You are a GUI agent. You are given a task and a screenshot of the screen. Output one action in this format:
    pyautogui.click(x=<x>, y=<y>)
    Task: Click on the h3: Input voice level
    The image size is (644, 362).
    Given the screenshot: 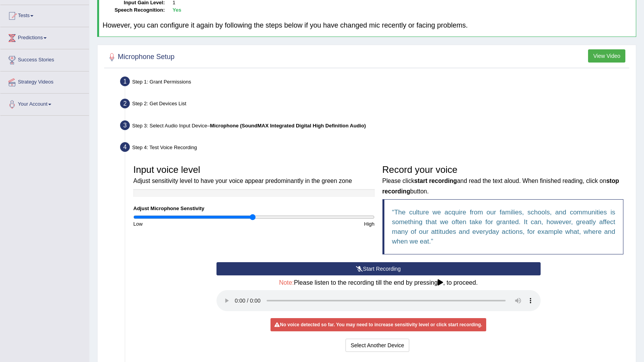 What is the action you would take?
    pyautogui.click(x=254, y=175)
    